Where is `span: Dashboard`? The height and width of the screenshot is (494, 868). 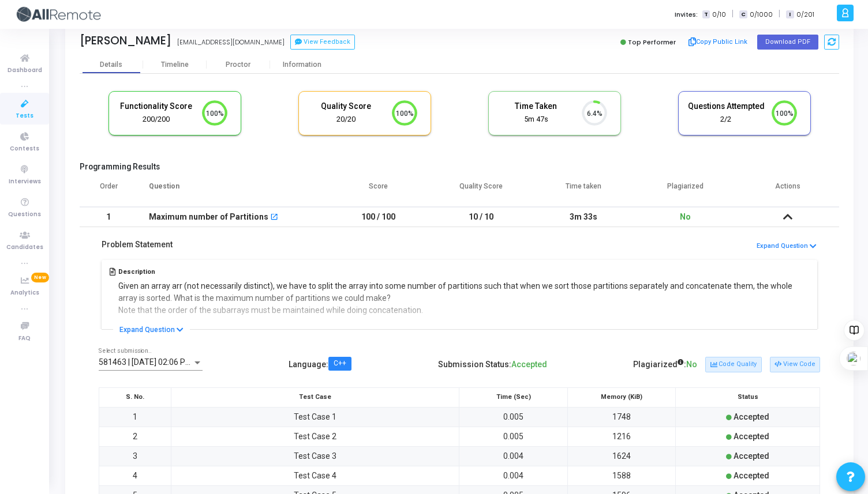 span: Dashboard is located at coordinates (25, 70).